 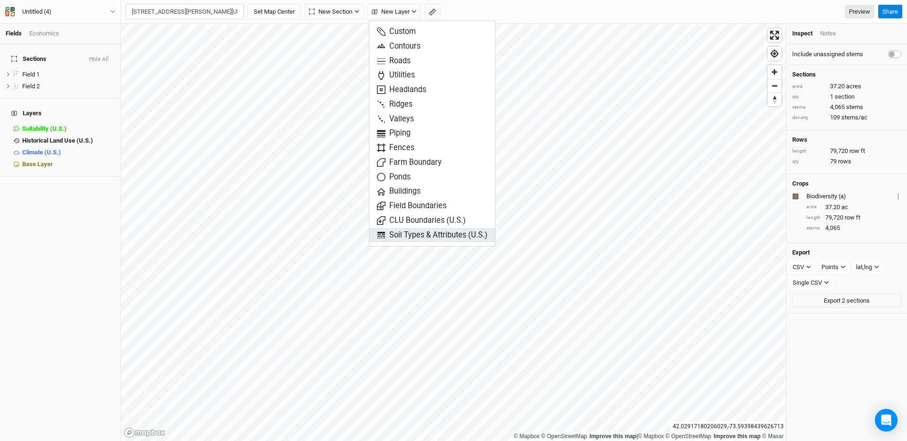 I want to click on span: Sections, so click(x=29, y=59).